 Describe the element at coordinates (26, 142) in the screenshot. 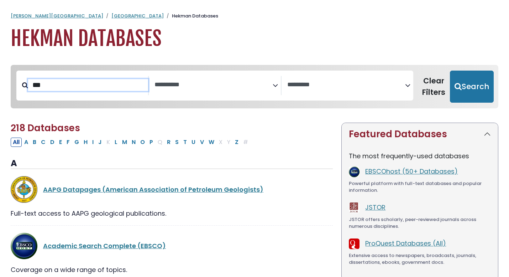

I see `button: Filter Results A` at that location.